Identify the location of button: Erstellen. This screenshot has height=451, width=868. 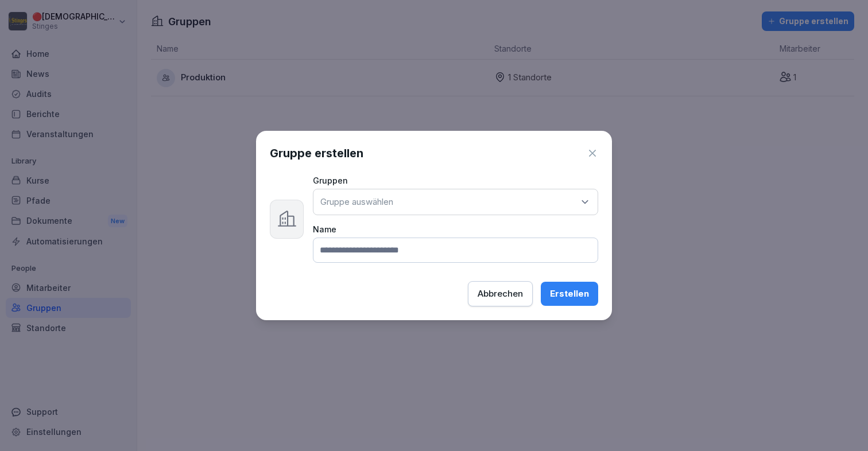
(569, 294).